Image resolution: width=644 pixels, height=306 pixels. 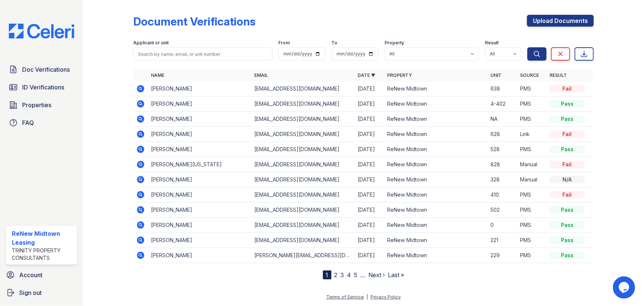 I want to click on div: Document Verifications, so click(x=194, y=21).